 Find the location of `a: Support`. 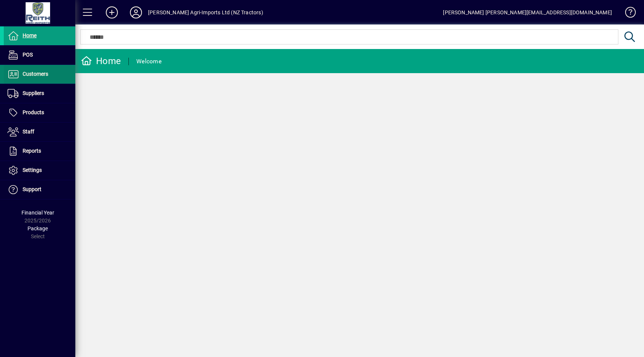

a: Support is located at coordinates (39, 190).